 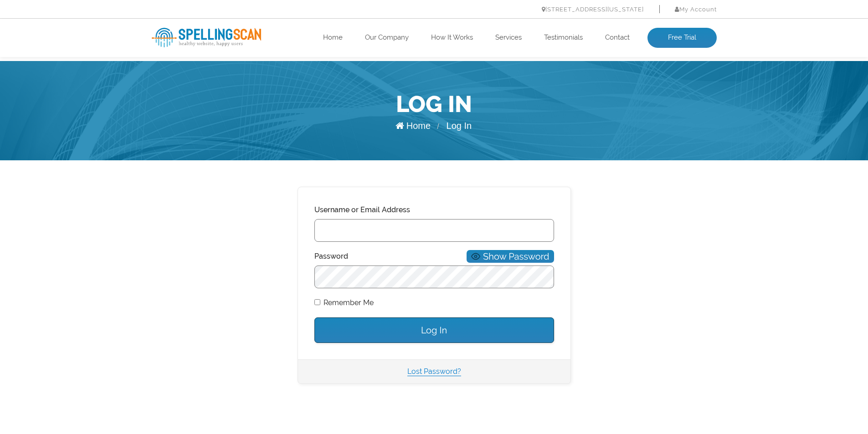 What do you see at coordinates (516, 256) in the screenshot?
I see `span: Show Password` at bounding box center [516, 256].